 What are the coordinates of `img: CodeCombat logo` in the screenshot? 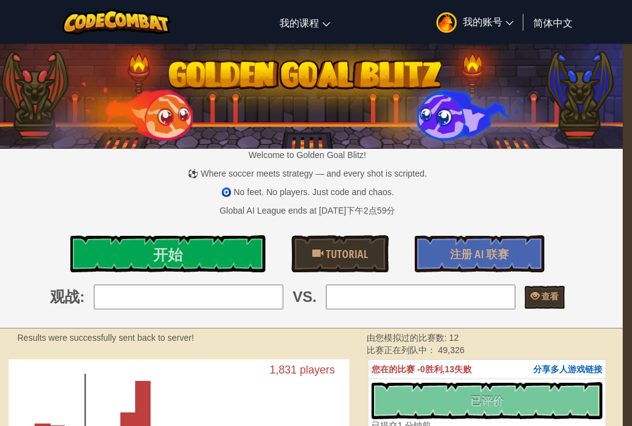 It's located at (116, 22).